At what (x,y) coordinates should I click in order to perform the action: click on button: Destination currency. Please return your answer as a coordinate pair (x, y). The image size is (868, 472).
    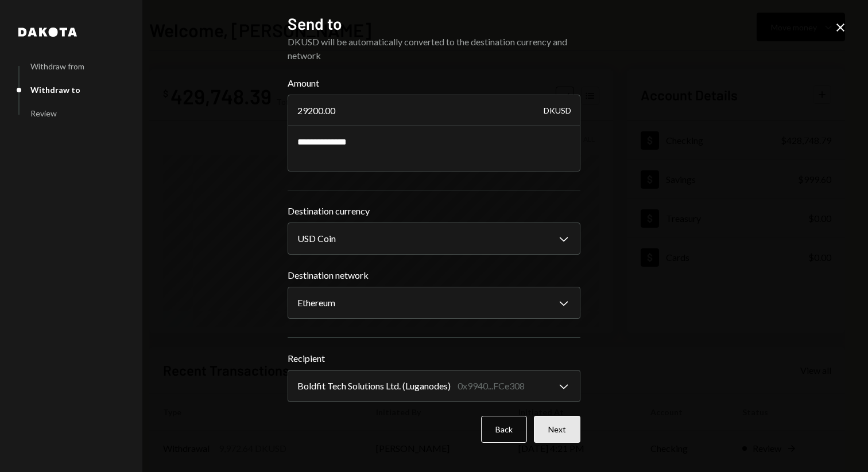
    Looking at the image, I should click on (434, 239).